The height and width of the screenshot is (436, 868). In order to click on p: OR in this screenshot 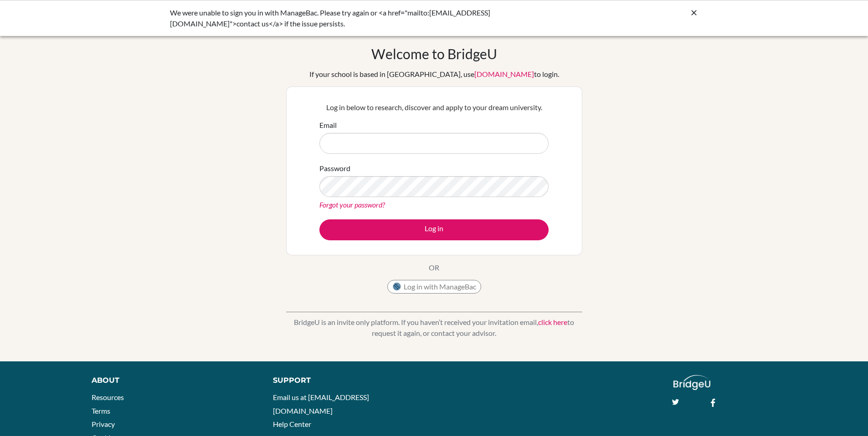, I will do `click(434, 268)`.